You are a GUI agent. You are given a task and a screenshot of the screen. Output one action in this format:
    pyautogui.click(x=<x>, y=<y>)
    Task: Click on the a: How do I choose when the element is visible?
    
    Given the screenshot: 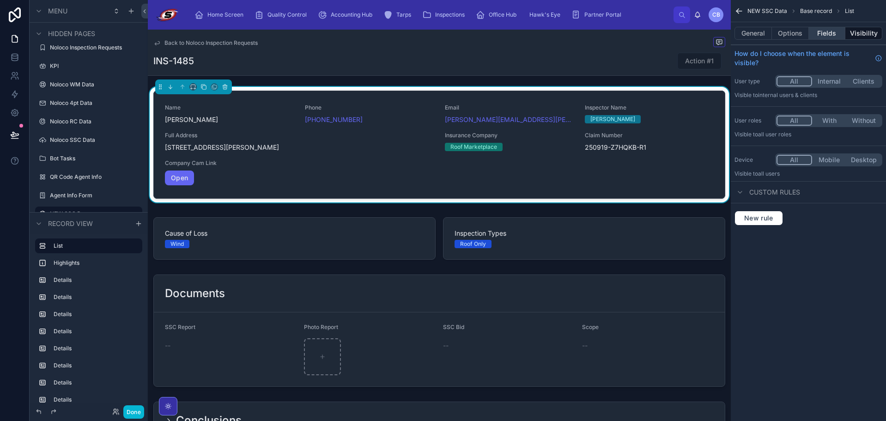 What is the action you would take?
    pyautogui.click(x=808, y=58)
    